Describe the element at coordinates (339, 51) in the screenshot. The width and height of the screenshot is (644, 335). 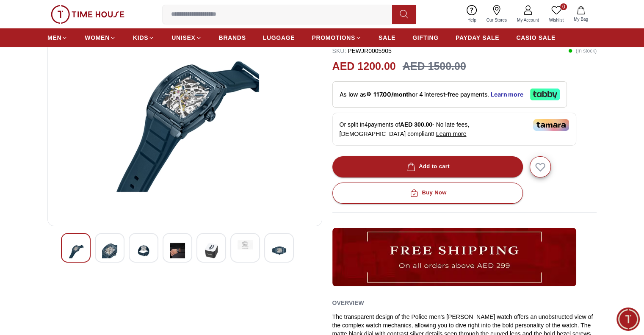
I see `span: SKU :` at that location.